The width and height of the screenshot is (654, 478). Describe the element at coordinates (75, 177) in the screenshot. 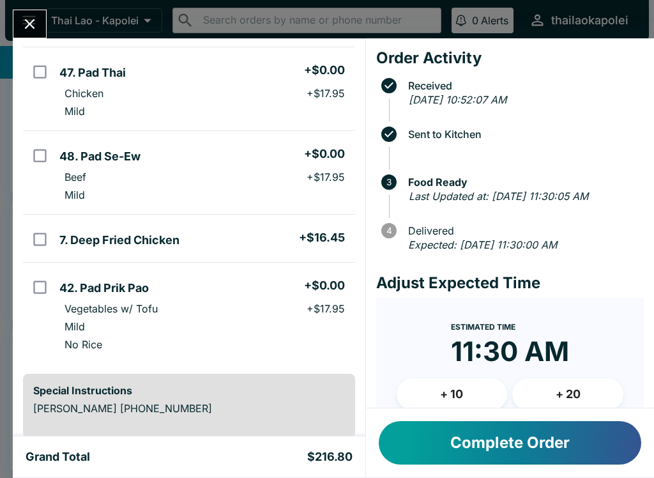

I see `p: Beef` at that location.